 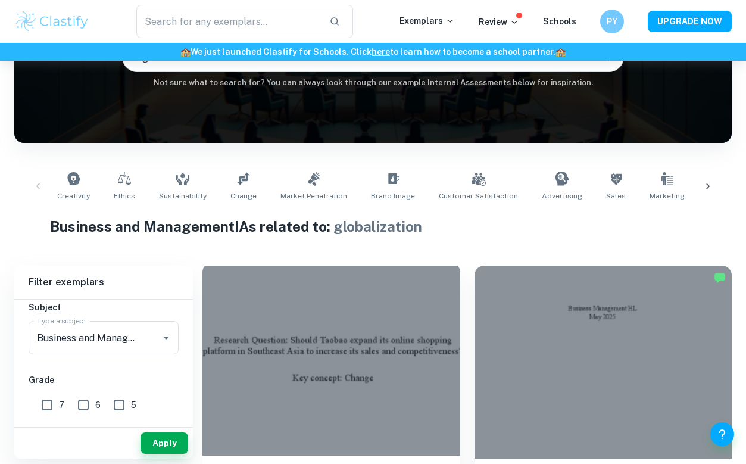 I want to click on span: Market Penetration, so click(x=314, y=196).